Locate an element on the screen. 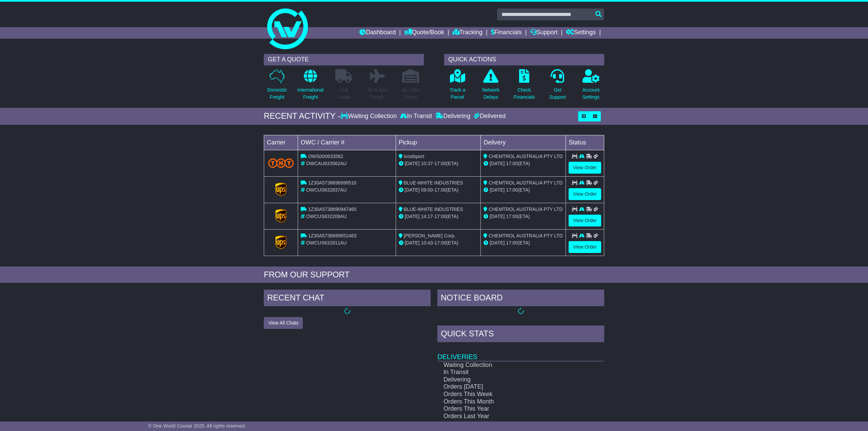 This screenshot has width=868, height=431. span: 09:00 is located at coordinates (427, 190).